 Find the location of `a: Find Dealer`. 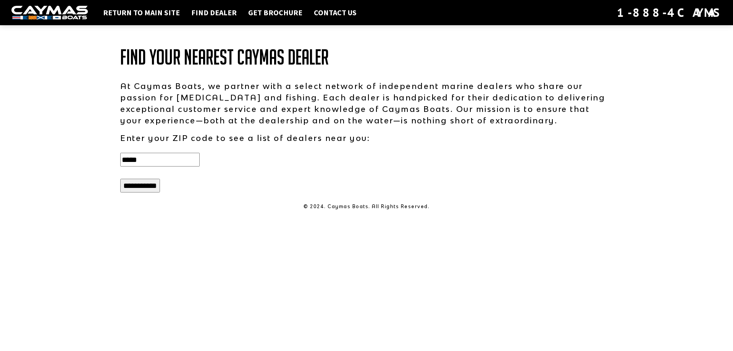

a: Find Dealer is located at coordinates (214, 13).